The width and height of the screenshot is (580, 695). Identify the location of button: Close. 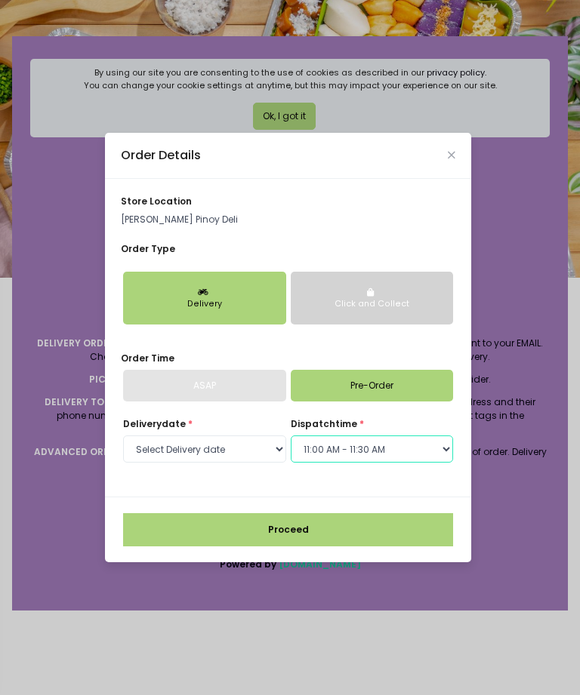
(452, 156).